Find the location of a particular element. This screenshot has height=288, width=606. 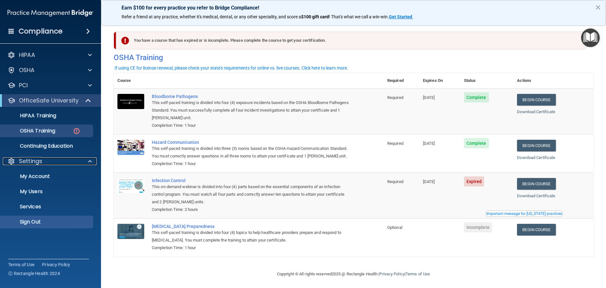

h4: Compliance is located at coordinates (40, 31).